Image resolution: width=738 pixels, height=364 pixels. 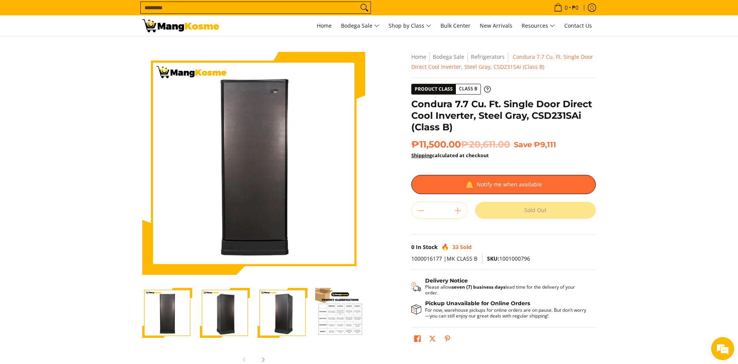 What do you see at coordinates (478, 287) in the screenshot?
I see `strong: seven (7) business days` at bounding box center [478, 287].